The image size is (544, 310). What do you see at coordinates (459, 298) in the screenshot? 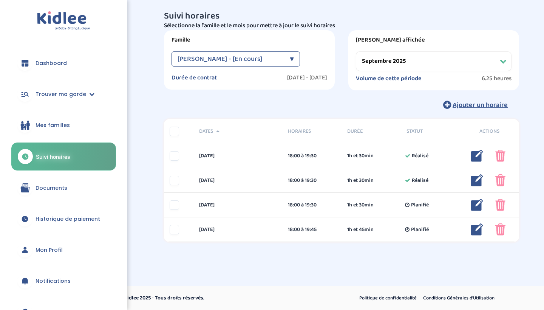
I see `a: Conditions Générales d’Utilisation` at bounding box center [459, 298].